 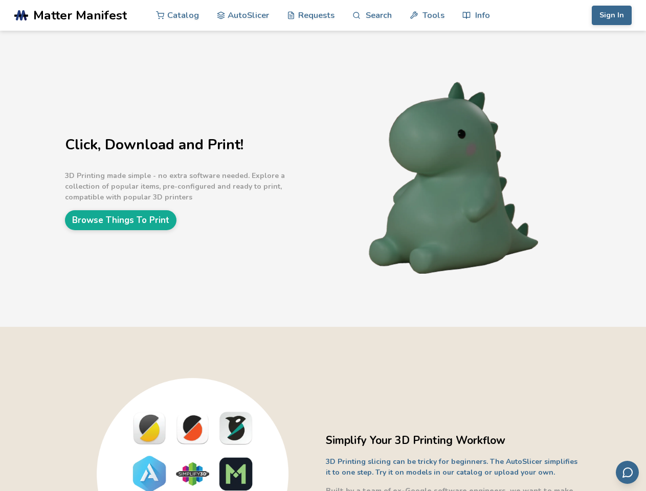 What do you see at coordinates (193, 186) in the screenshot?
I see `p: 3D Printing made simple - no extra software needed. Explore a collection of popular items, pre-co...` at bounding box center [193, 186].